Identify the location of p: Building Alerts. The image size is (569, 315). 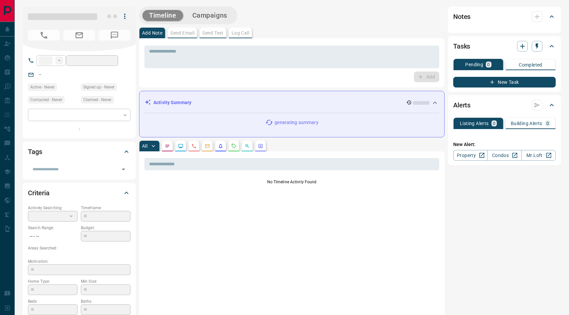
(526, 123).